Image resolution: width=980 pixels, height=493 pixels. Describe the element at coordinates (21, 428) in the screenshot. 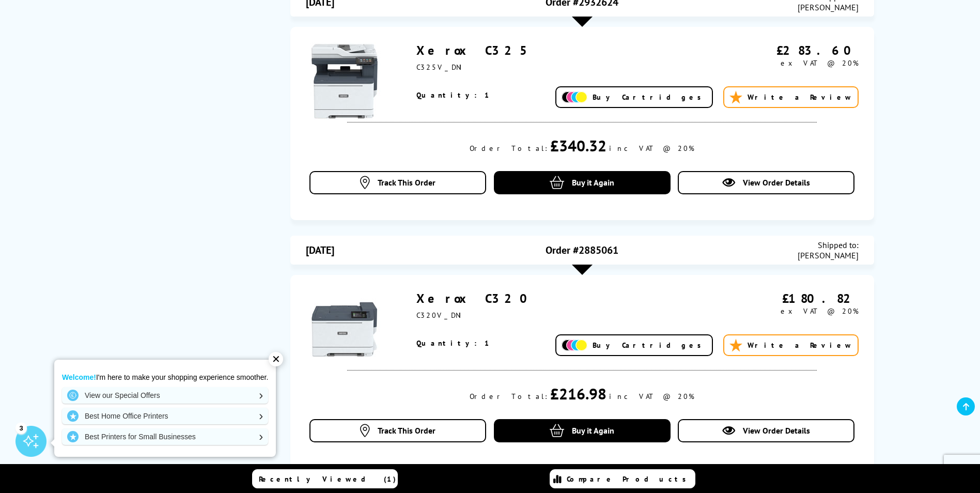

I see `div: 3` at that location.